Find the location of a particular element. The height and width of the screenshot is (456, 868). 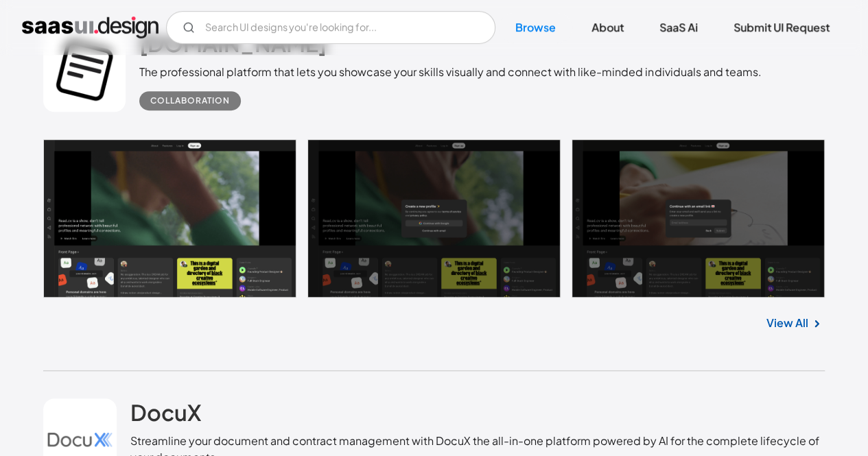

div: The professional platform that lets you showcase your skills visually and connect with like-minde... is located at coordinates (450, 72).